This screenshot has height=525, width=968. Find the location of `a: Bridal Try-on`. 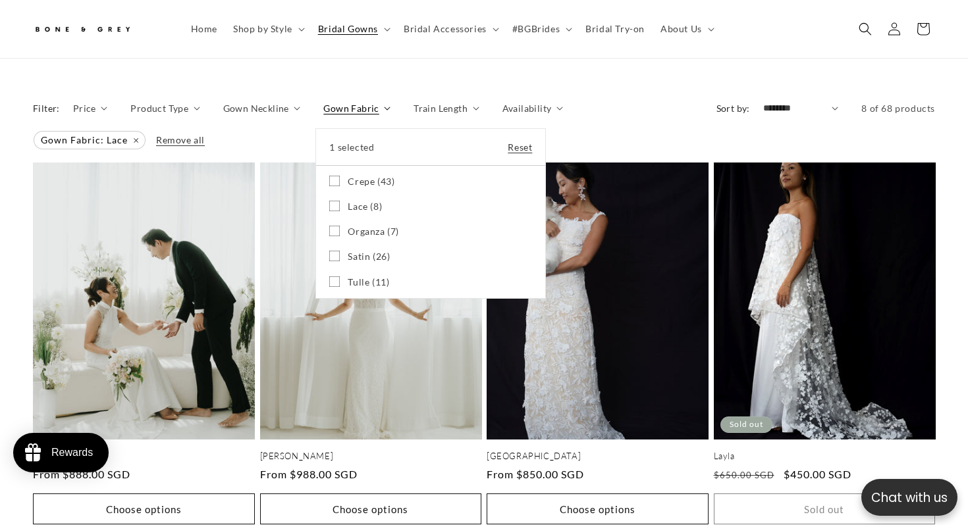

a: Bridal Try-on is located at coordinates (615, 29).